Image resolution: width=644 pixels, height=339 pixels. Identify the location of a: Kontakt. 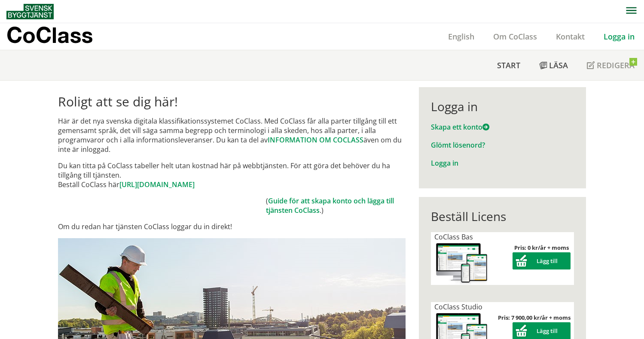
(570, 36).